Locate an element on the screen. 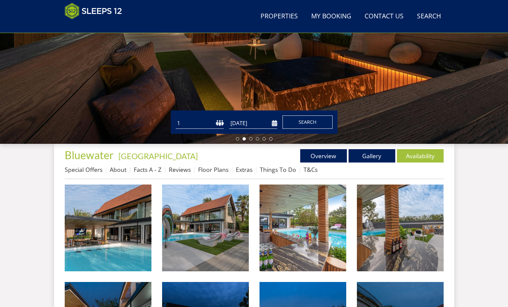 The image size is (508, 307). img: Bluewater - The holiday vibe is riding high at this luxury large group holiday house is located at coordinates (400, 228).